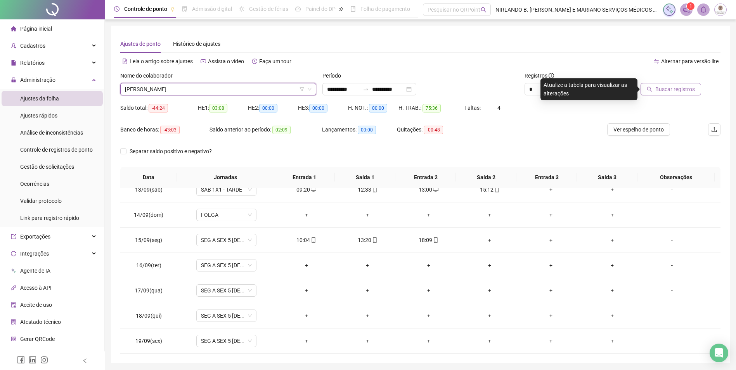  What do you see at coordinates (373, 108) in the screenshot?
I see `div: H. NOT.:` at bounding box center [373, 108].